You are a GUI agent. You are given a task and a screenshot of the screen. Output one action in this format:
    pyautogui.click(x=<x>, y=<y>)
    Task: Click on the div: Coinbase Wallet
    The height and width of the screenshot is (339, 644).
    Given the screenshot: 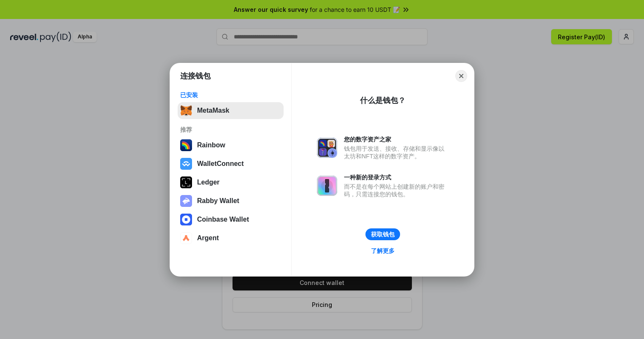 What is the action you would take?
    pyautogui.click(x=222, y=220)
    